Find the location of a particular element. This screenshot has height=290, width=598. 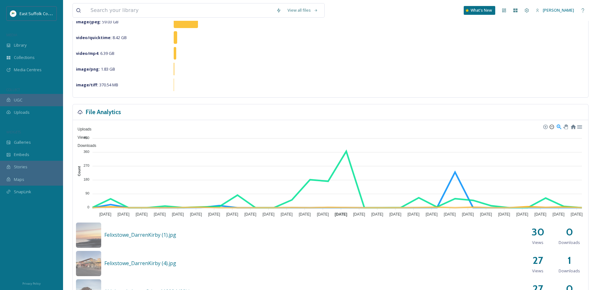

div: View all files is located at coordinates (302, 10).